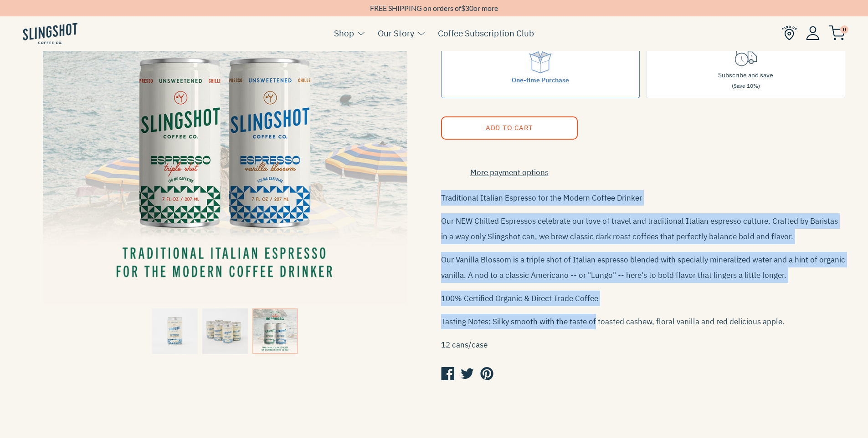 This screenshot has height=438, width=868. Describe the element at coordinates (540, 80) in the screenshot. I see `div: One-time Purchase` at that location.